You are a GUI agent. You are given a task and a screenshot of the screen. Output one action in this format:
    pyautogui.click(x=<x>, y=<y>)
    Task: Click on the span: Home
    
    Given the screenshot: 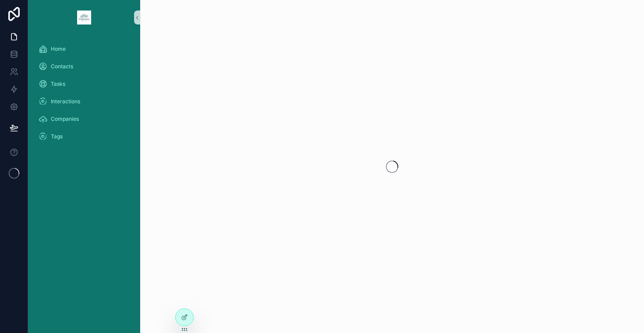 What is the action you would take?
    pyautogui.click(x=58, y=49)
    